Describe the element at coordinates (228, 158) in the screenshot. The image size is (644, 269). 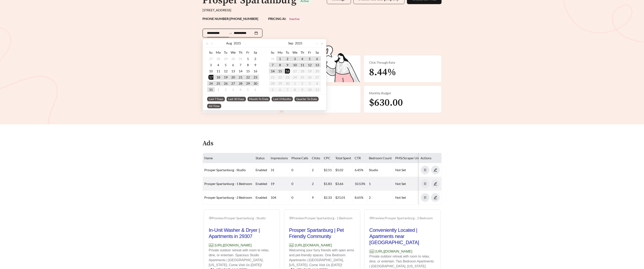
I see `th: Name` at that location.